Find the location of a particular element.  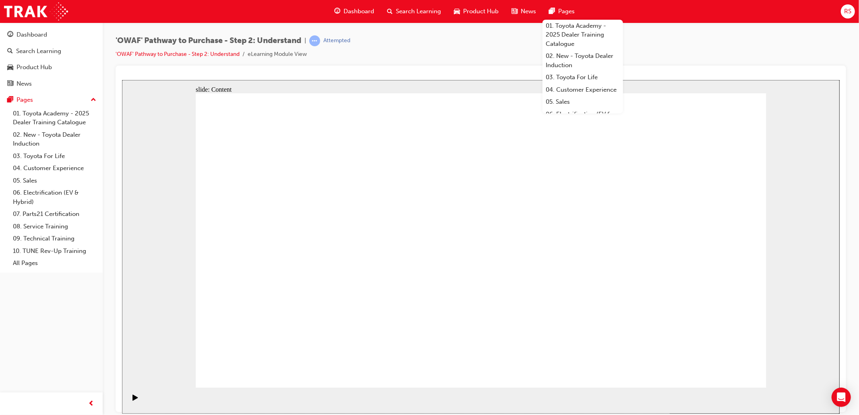

a: search-iconSearch Learning is located at coordinates (414, 11).